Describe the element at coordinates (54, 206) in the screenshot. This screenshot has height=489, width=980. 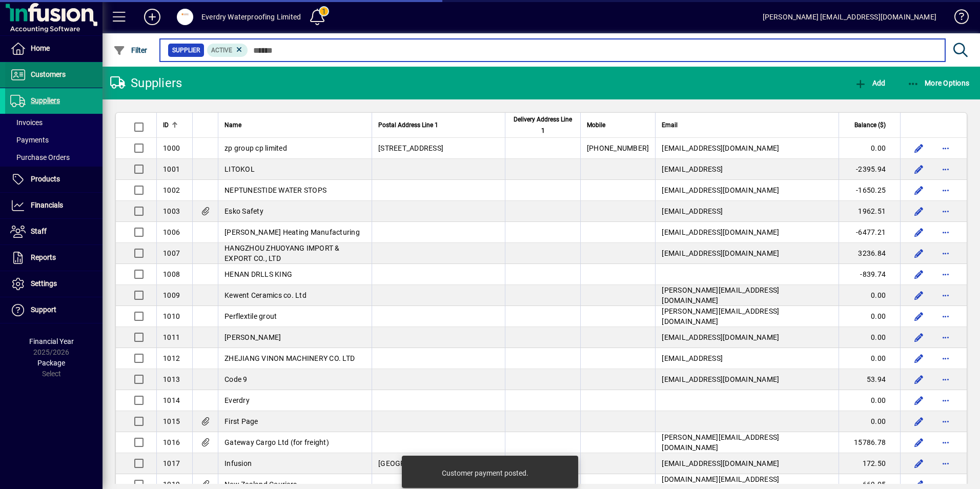
I see `a: Financials` at that location.